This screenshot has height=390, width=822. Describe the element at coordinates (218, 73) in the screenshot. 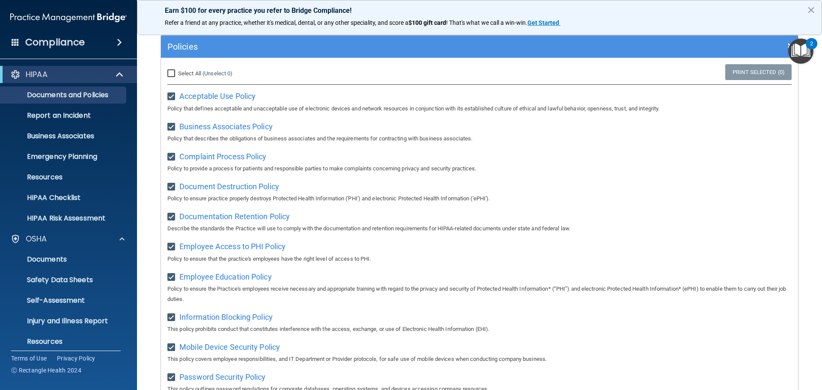

I see `a: (Unselect 0)` at that location.